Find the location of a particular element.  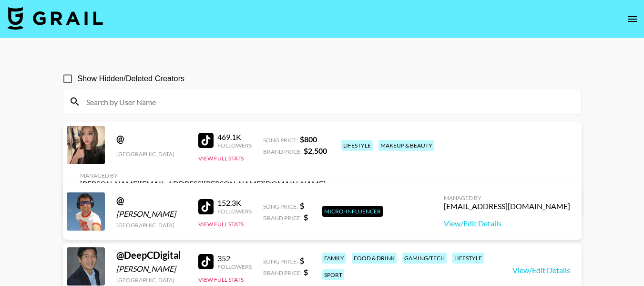

div: 352 is located at coordinates (235, 259).